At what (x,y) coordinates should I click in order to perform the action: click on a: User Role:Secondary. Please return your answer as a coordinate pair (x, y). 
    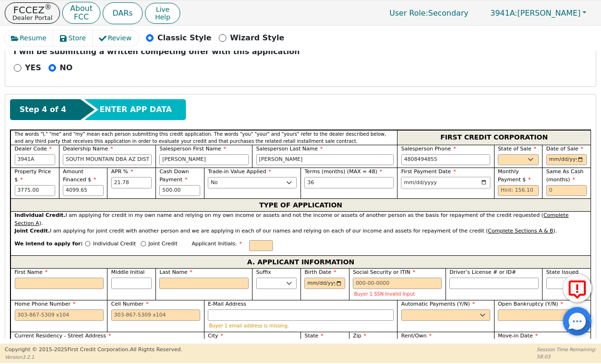
    Looking at the image, I should click on (428, 13).